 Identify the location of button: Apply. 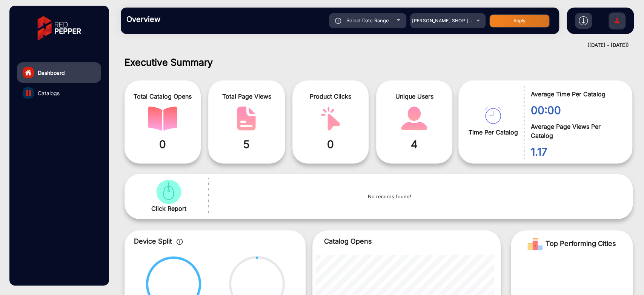
(519, 21).